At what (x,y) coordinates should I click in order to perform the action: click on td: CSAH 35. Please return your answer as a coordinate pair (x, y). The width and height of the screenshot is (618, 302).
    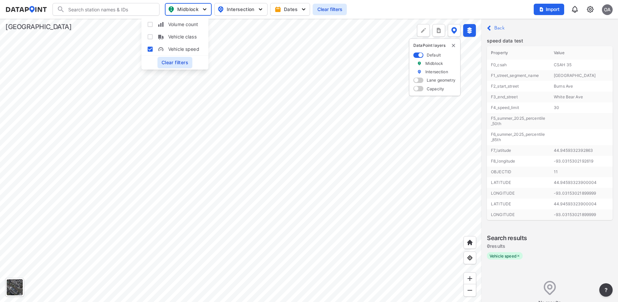
    Looking at the image, I should click on (581, 65).